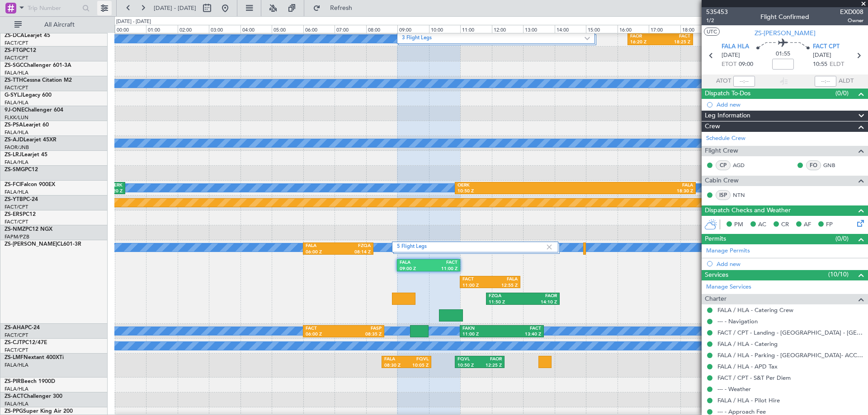  I want to click on div: FASP, so click(362, 328).